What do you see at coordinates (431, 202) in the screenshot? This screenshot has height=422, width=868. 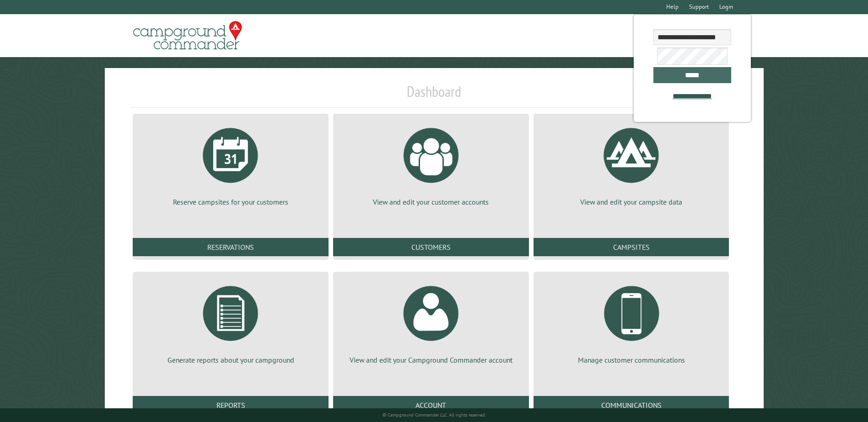 I see `p: View and edit your customer accounts` at bounding box center [431, 202].